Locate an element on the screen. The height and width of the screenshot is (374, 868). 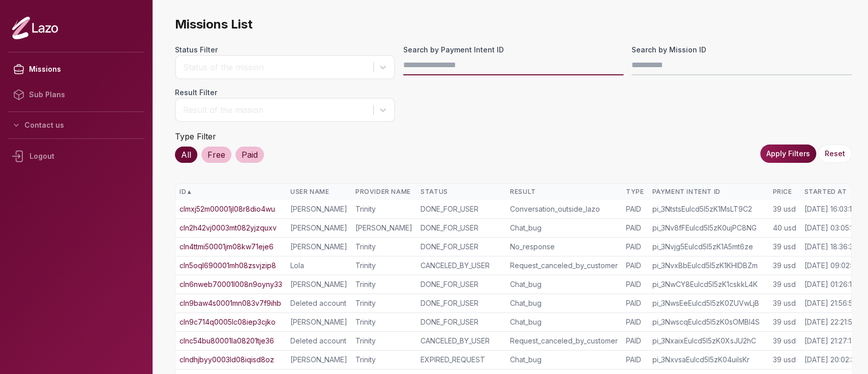
a: Missions is located at coordinates (76, 69).